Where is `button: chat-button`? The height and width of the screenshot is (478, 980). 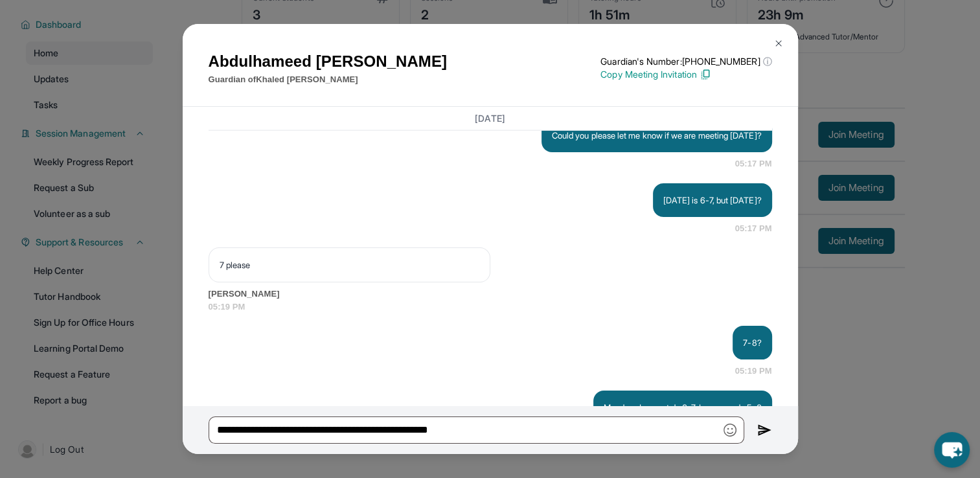 button: chat-button is located at coordinates (951, 449).